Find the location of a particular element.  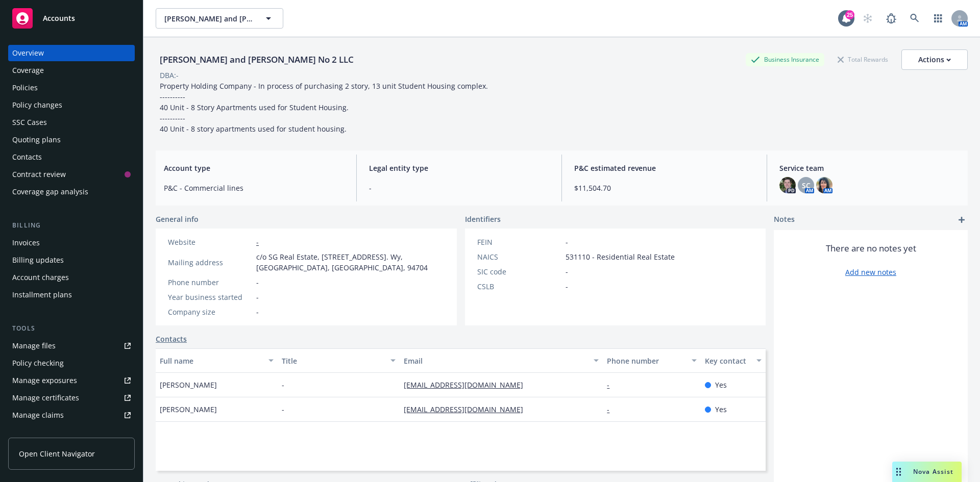

a: Manage exposures is located at coordinates (72, 381).